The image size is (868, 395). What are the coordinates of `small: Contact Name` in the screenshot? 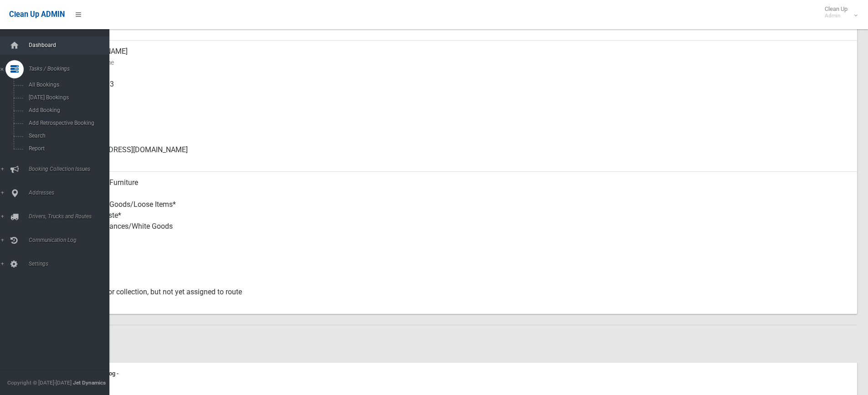 It's located at (461, 62).